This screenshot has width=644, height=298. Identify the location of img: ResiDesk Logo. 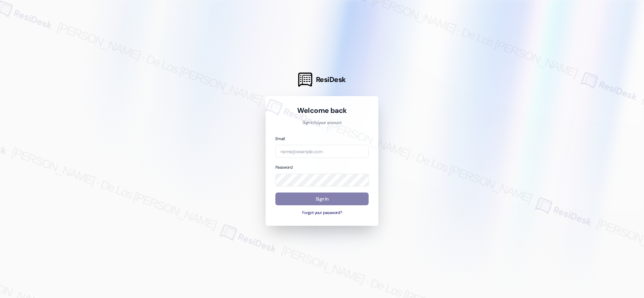
(305, 80).